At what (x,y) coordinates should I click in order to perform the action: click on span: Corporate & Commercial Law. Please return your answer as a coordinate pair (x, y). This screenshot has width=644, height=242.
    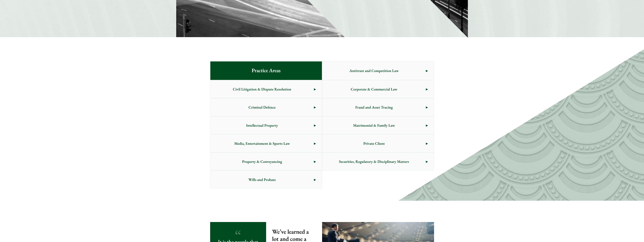
    Looking at the image, I should click on (374, 89).